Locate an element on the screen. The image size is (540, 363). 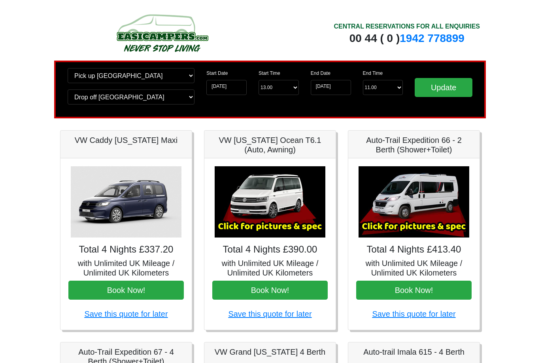
input: Start Date is located at coordinates (227, 87).